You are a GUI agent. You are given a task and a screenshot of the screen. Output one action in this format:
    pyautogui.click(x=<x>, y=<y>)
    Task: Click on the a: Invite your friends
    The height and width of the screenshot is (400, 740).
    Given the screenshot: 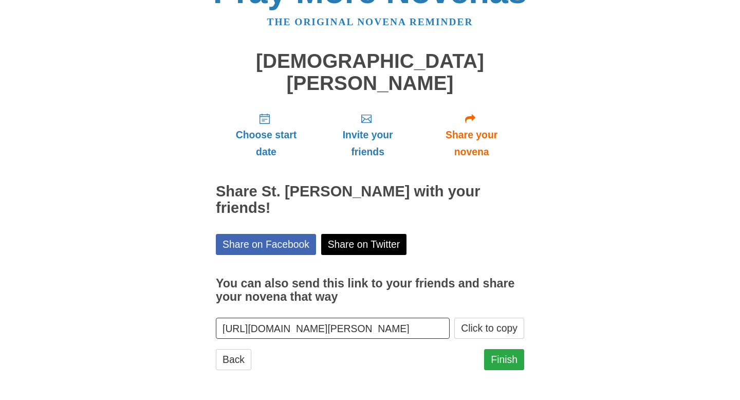 What is the action you would take?
    pyautogui.click(x=367, y=135)
    